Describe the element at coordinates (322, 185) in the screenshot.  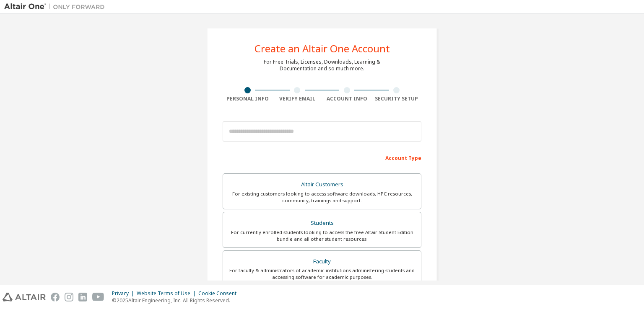
I see `div: Altair Customers` at that location.